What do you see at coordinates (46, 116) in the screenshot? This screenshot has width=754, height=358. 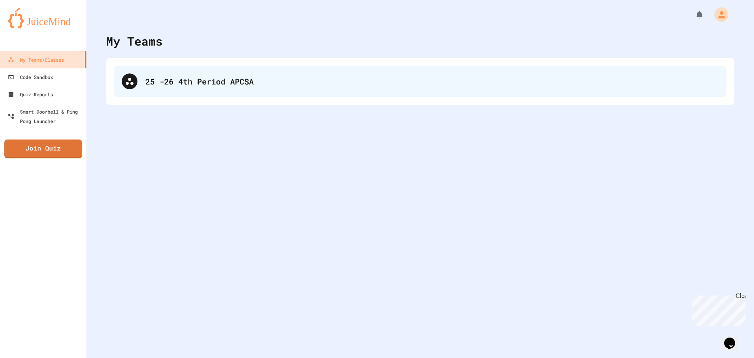 I see `div: Smart Doorbell & Ping Pong Launcher` at bounding box center [46, 116].